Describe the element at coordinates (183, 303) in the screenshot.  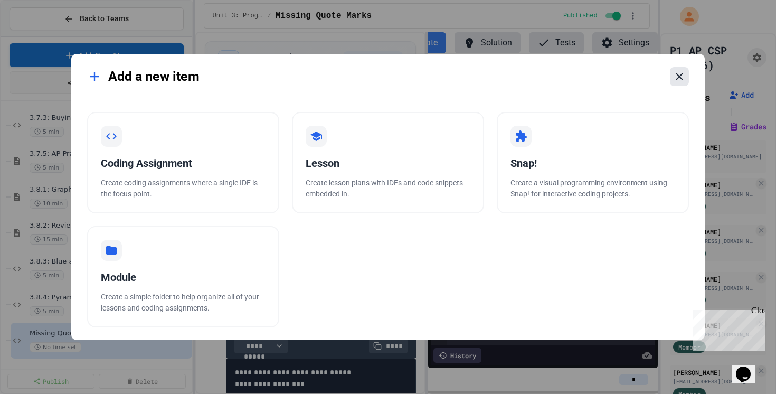
I see `p: Create a simple folder to help organize all of your lessons and coding assignments.` at that location.